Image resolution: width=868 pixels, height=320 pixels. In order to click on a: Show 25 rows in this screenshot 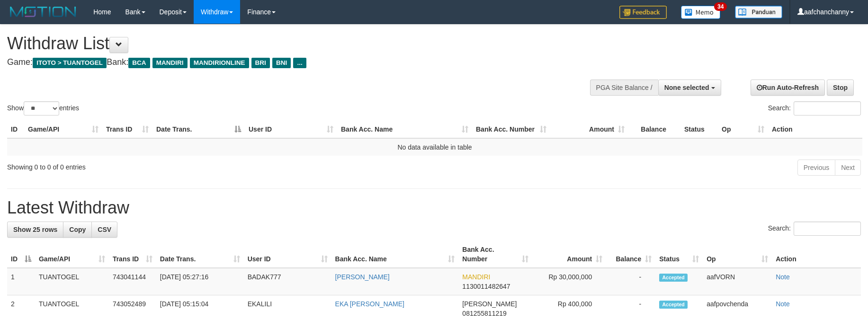, I will do `click(35, 230)`.